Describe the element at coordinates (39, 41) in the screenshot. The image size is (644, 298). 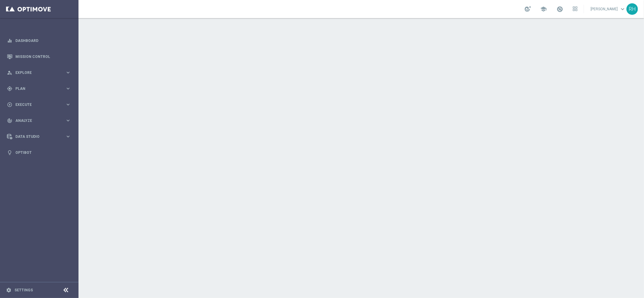
I see `button: equalizer Dashboard` at that location.